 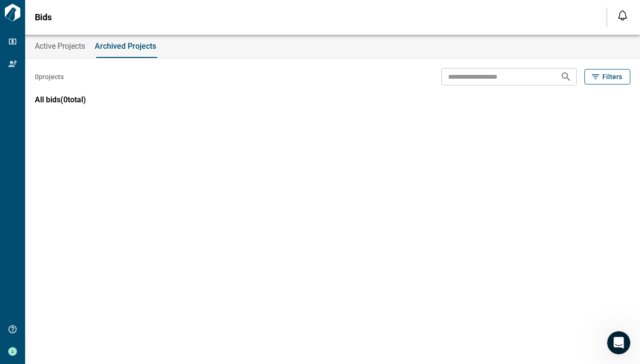 I want to click on span: Bids, so click(x=43, y=17).